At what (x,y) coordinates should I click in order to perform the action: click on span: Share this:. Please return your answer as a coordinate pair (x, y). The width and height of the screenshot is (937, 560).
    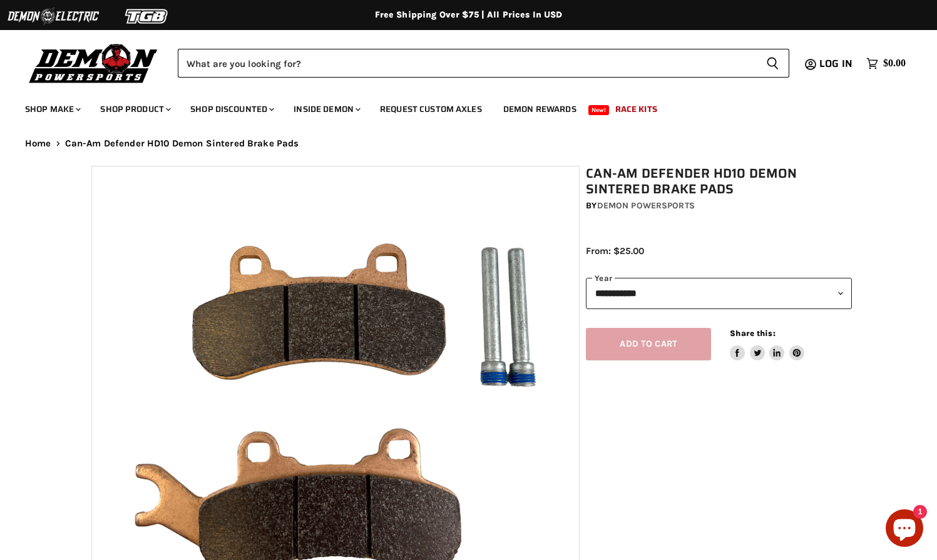
    Looking at the image, I should click on (752, 333).